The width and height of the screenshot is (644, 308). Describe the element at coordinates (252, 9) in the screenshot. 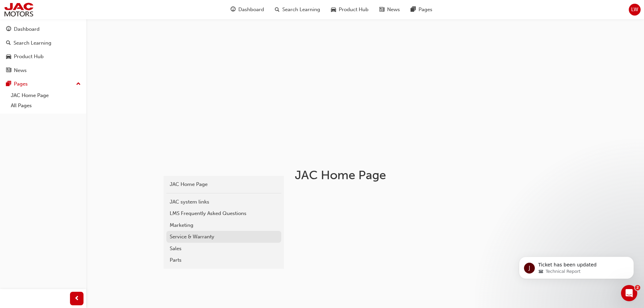

I see `span: Dashboard` at that location.